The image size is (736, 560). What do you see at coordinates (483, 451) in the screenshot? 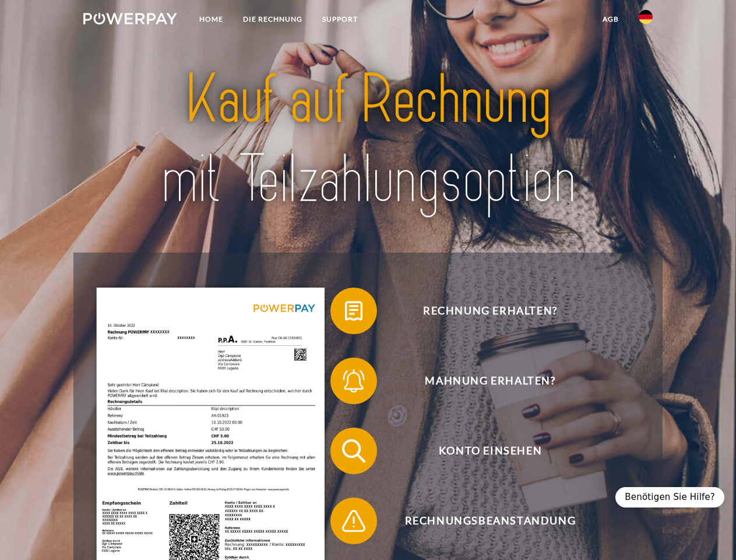
I see `button: Konto einsehen` at bounding box center [483, 451].